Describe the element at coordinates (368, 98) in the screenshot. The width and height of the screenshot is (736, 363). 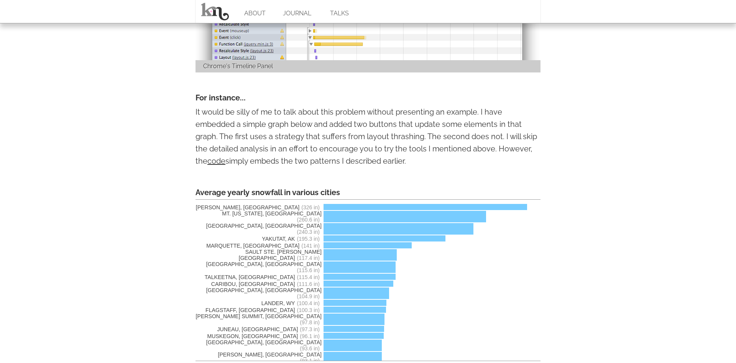
I see `h4: For instance...` at that location.